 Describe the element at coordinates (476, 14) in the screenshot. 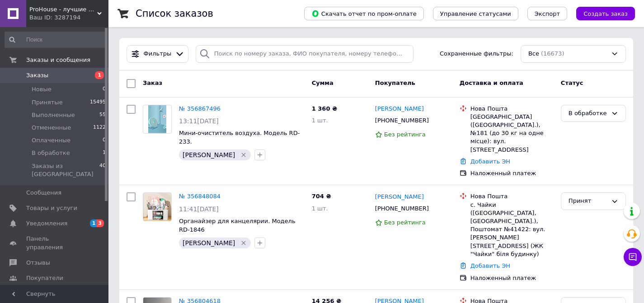

I see `span: Управление статусами` at that location.